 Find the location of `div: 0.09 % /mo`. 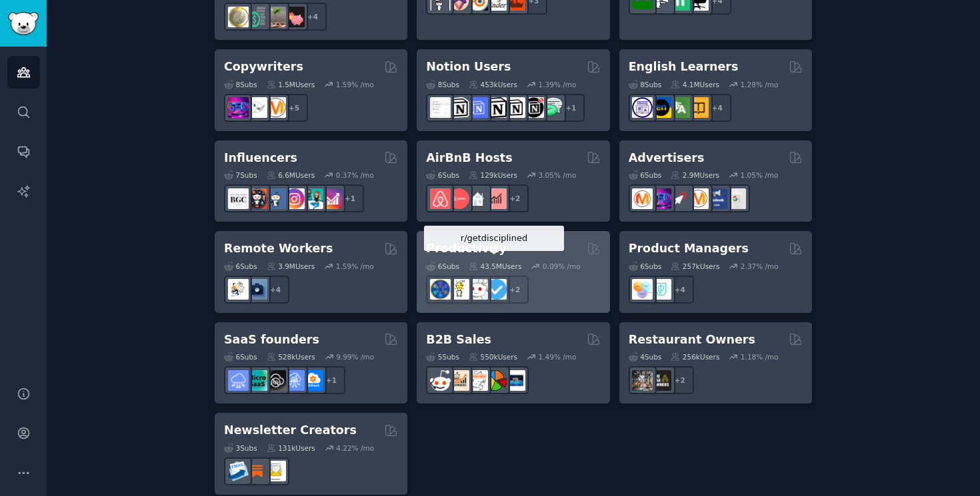

div: 0.09 % /mo is located at coordinates (562, 266).